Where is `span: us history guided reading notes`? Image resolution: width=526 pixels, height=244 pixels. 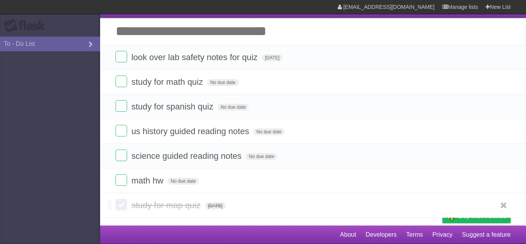
span: us history guided reading notes is located at coordinates (191, 131).